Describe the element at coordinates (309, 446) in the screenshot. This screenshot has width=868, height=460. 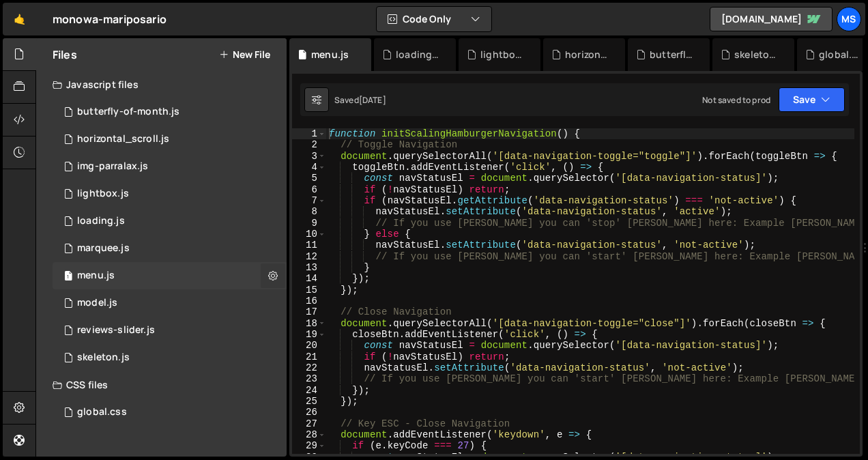
I see `div: 29` at that location.